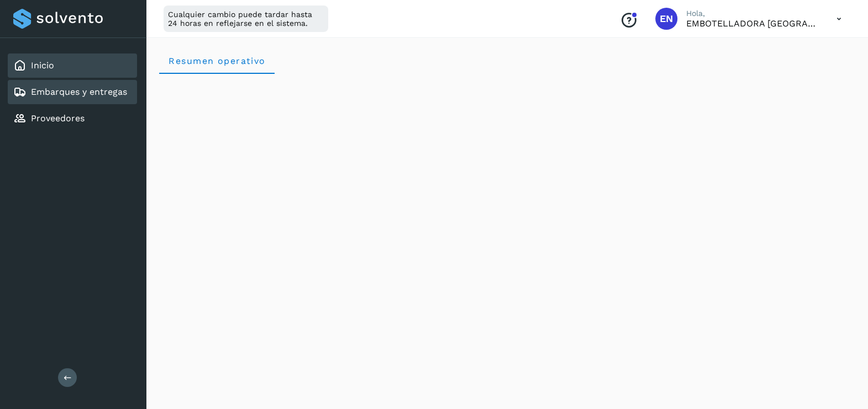 The height and width of the screenshot is (409, 868). I want to click on p: Hola,, so click(753, 13).